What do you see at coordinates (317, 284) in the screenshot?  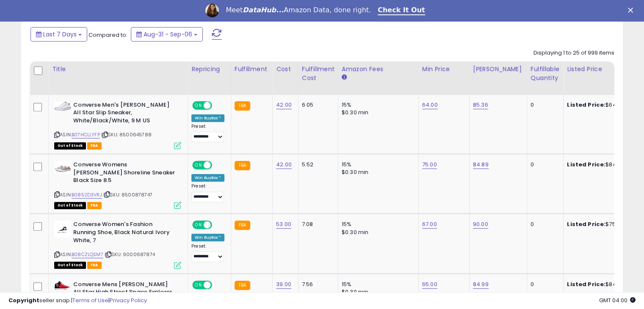 I see `div: 7.56` at bounding box center [317, 284].